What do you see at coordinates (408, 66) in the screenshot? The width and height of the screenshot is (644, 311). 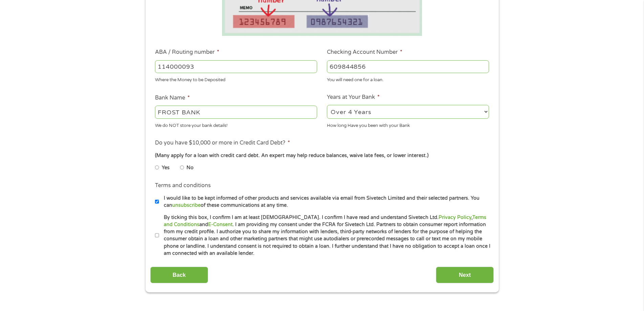 I see `input: 345634636` at bounding box center [408, 66].